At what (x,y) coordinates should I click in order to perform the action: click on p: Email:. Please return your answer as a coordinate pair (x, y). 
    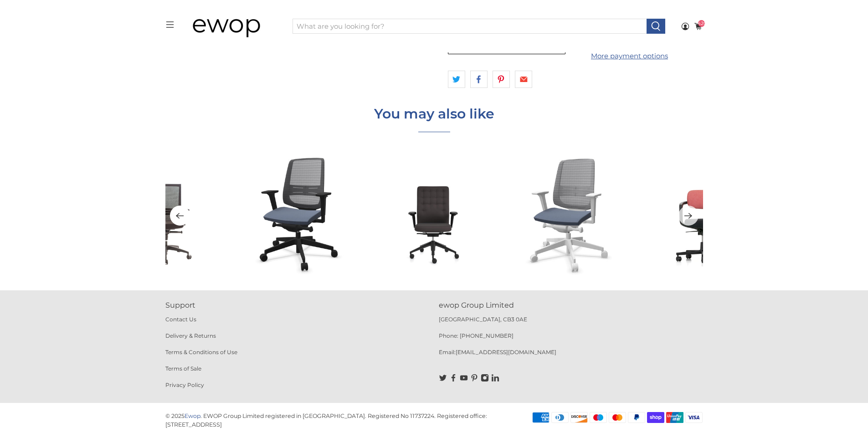
    Looking at the image, I should click on (571, 357).